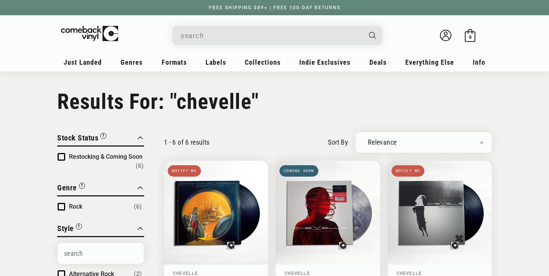 The width and height of the screenshot is (549, 276). Describe the element at coordinates (186, 142) in the screenshot. I see `p: 1 - 6 of 6 results` at that location.